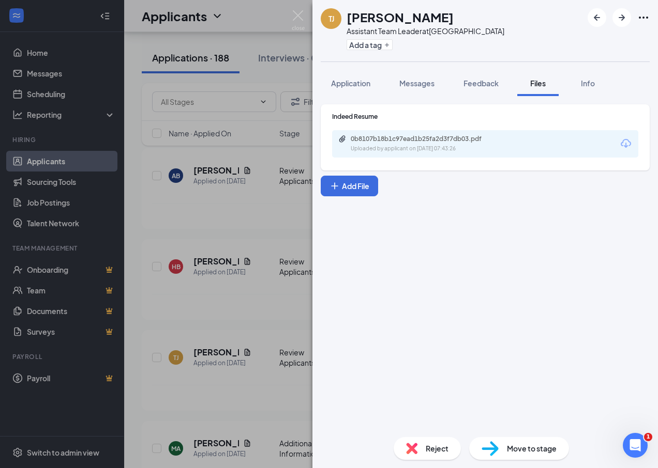 The width and height of the screenshot is (658, 468). Describe the element at coordinates (538, 83) in the screenshot. I see `span: Files` at that location.